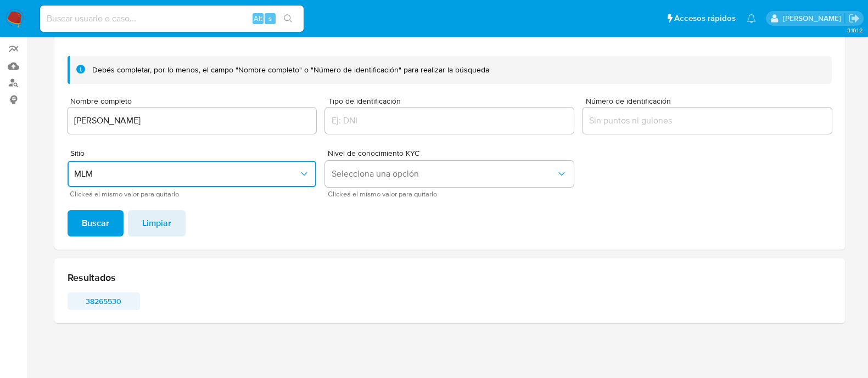  What do you see at coordinates (288, 19) in the screenshot?
I see `button: search-icon` at bounding box center [288, 19].